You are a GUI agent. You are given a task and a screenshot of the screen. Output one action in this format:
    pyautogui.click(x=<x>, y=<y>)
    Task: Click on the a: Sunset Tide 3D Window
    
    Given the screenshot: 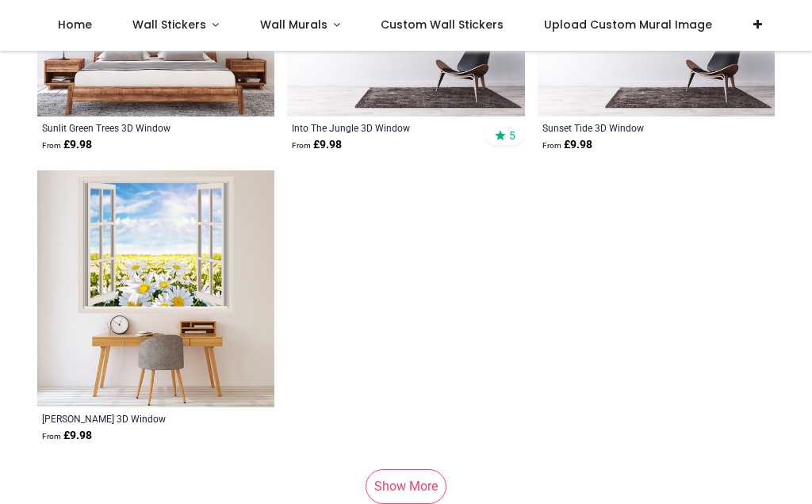 What is the action you would take?
    pyautogui.click(x=634, y=128)
    